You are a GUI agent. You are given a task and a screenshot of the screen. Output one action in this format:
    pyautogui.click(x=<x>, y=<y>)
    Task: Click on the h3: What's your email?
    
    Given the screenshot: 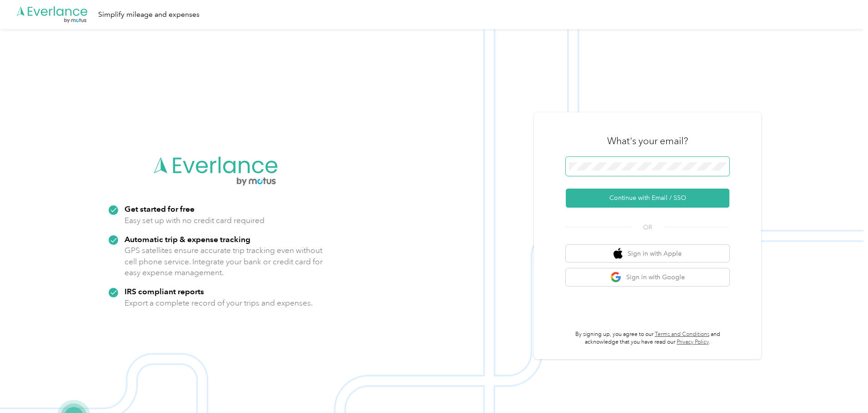 What is the action you would take?
    pyautogui.click(x=648, y=141)
    